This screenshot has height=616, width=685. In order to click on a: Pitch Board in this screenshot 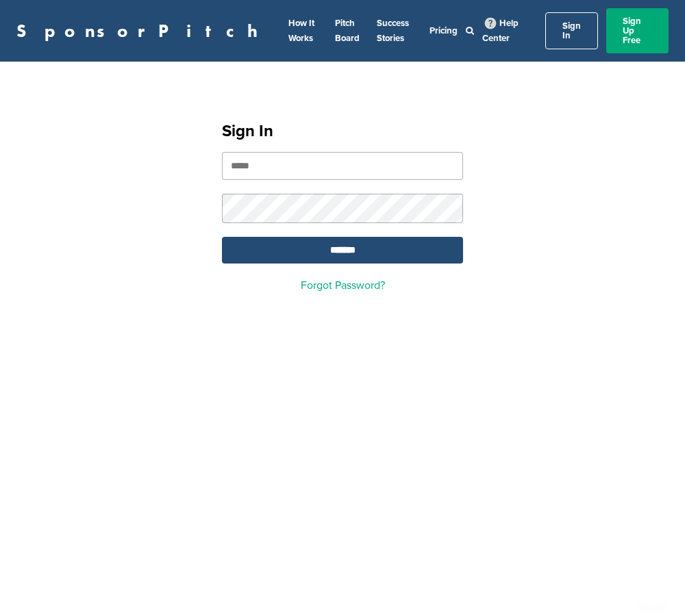, I will do `click(347, 31)`.